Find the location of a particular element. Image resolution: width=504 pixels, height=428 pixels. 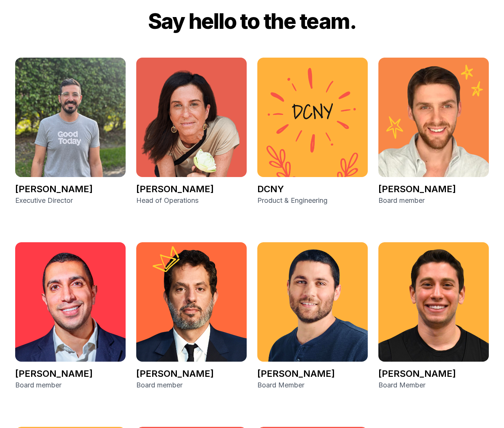

p: Product & Engineering is located at coordinates (312, 200).